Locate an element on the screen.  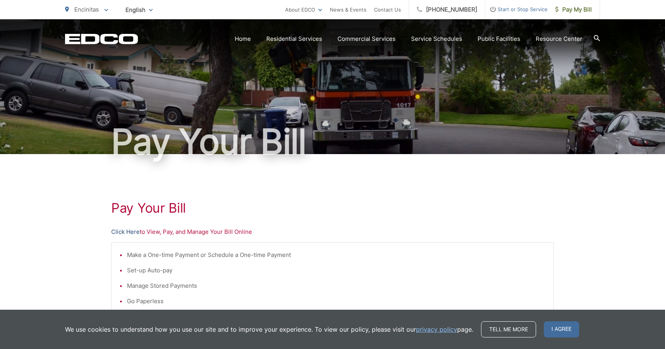
p: We use cookies to understand how you use our site and to improve your experience. To view our pol... is located at coordinates (269, 329).